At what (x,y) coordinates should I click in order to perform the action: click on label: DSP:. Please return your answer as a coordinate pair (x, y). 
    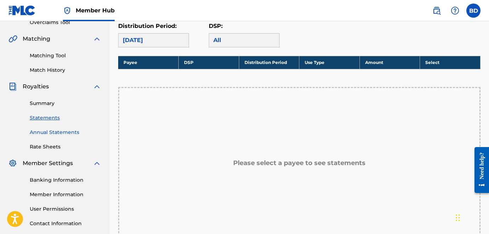
    Looking at the image, I should click on (216, 26).